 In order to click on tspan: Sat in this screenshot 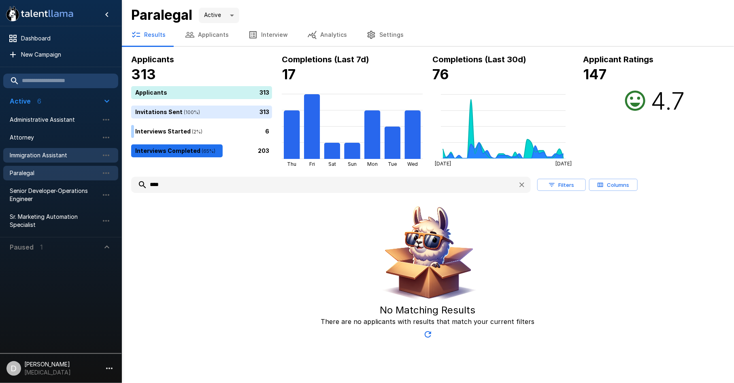, I will do `click(332, 164)`.